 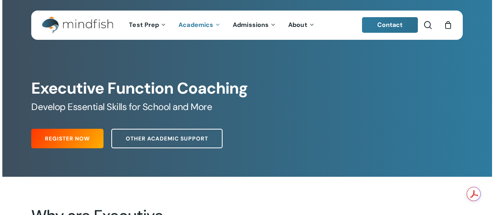 What do you see at coordinates (144, 25) in the screenshot?
I see `span: Test Prep` at bounding box center [144, 25].